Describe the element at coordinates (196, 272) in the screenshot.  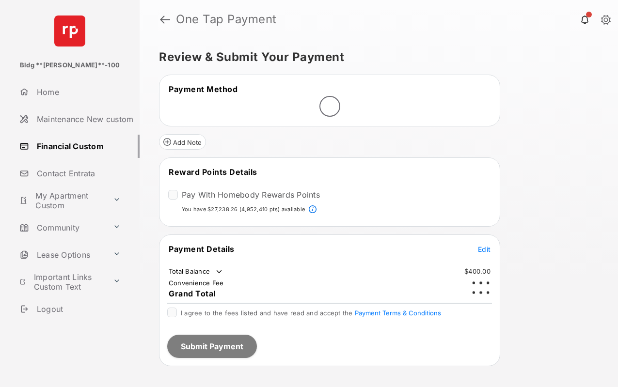
I see `td: Total Balance` at that location.